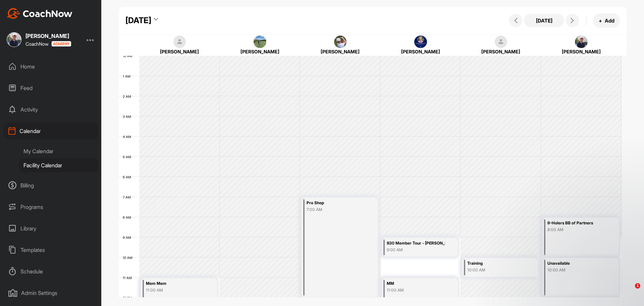 The image size is (644, 306). What do you see at coordinates (496, 270) in the screenshot?
I see `div: 10:00 AM` at bounding box center [496, 270].